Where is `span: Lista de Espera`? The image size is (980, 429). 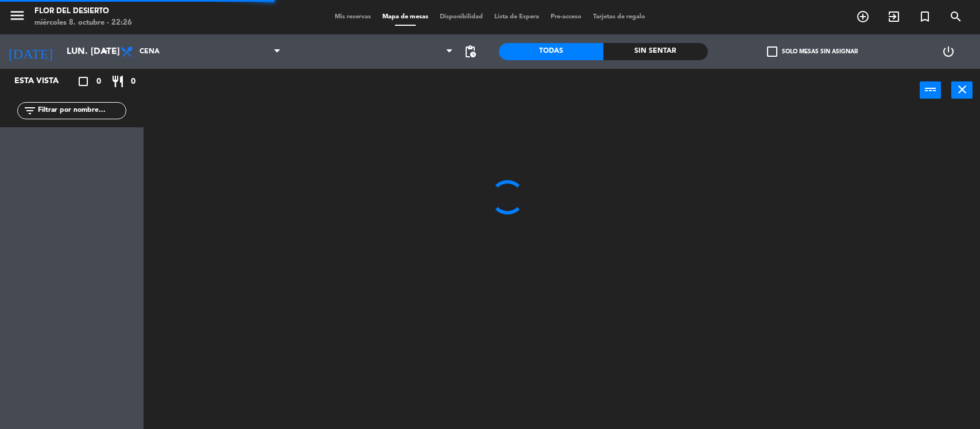 span: Lista de Espera is located at coordinates (517, 17).